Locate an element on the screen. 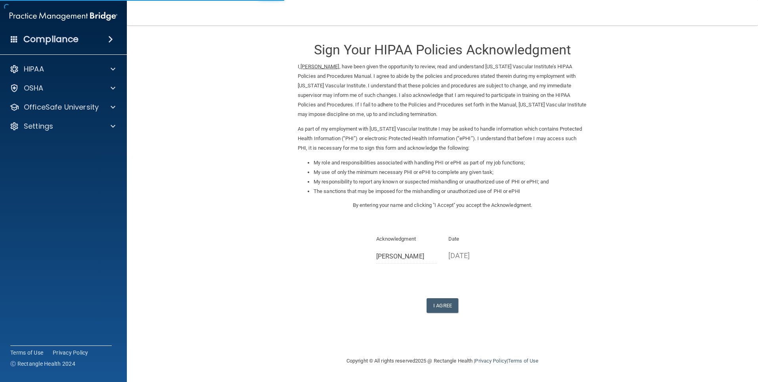  span: Ⓒ Rectangle Health 2024 is located at coordinates (43, 363).